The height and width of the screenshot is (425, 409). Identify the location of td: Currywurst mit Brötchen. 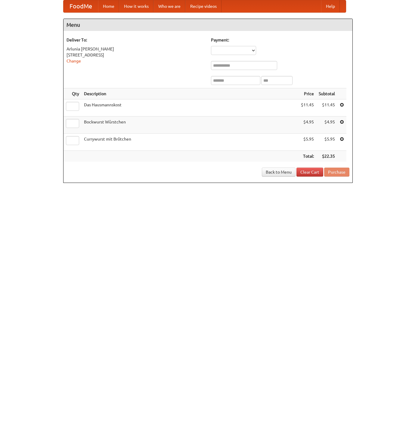
(190, 142).